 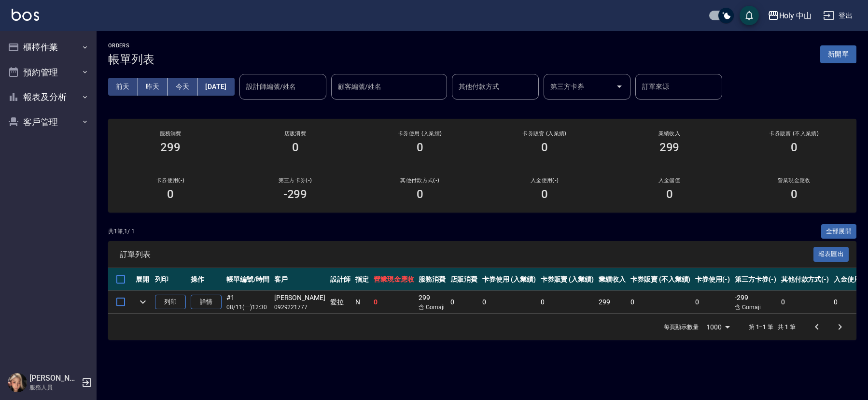 I want to click on h2: 其他付款方式(-), so click(x=420, y=180).